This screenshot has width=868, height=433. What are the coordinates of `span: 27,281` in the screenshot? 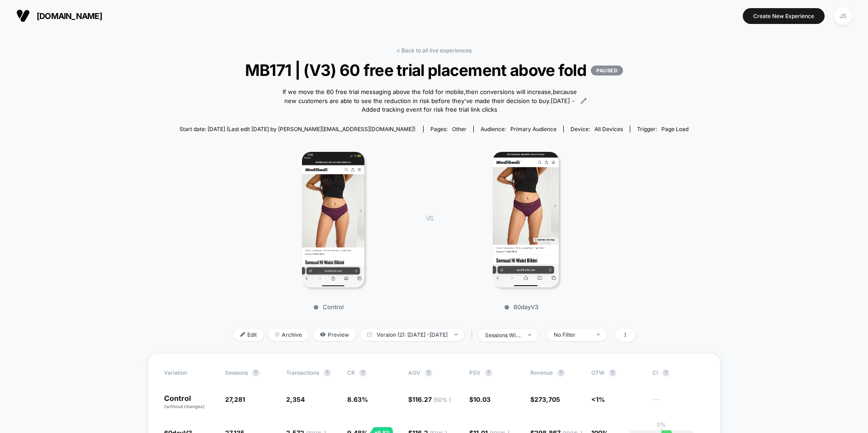 It's located at (235, 399).